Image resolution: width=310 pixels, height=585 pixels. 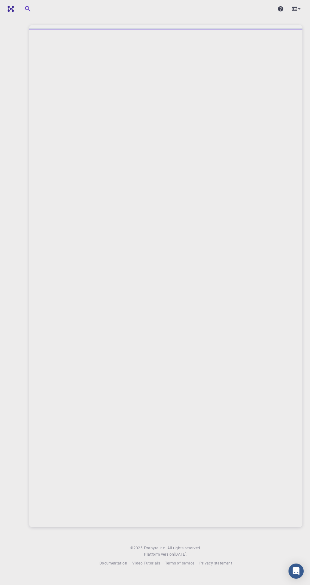 I want to click on span: Exabyte Inc., so click(x=155, y=548).